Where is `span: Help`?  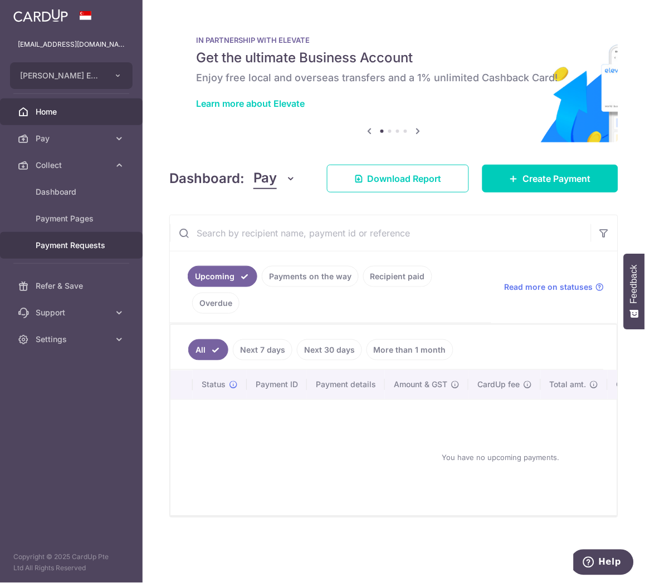 span: Help is located at coordinates (36, 13).